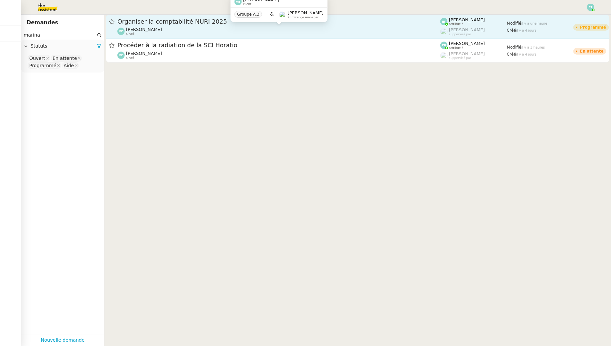 The height and width of the screenshot is (346, 611). What do you see at coordinates (63, 46) in the screenshot?
I see `div: Statuts` at bounding box center [63, 46].